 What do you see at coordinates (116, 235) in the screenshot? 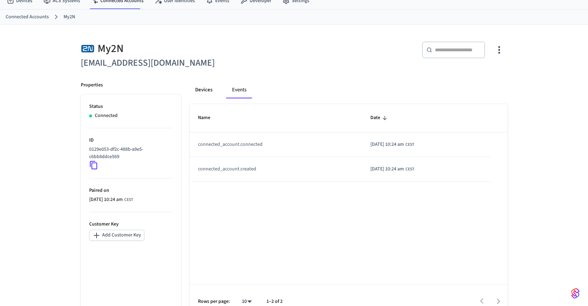
I see `button: Add Customer Key` at bounding box center [116, 235].